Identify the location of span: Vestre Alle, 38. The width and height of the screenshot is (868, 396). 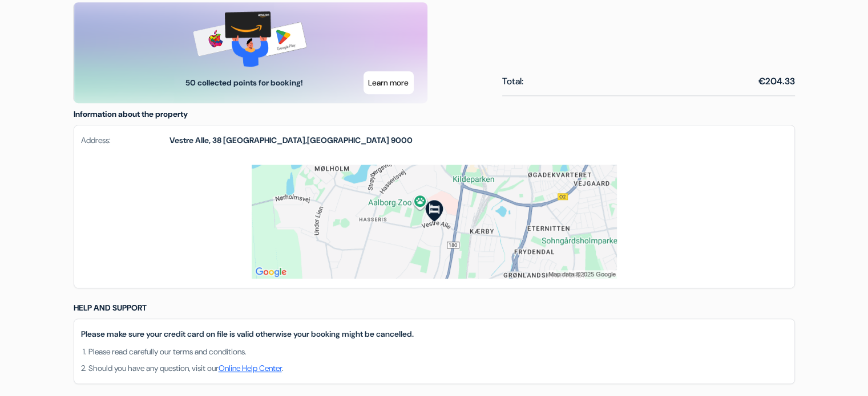
(195, 140).